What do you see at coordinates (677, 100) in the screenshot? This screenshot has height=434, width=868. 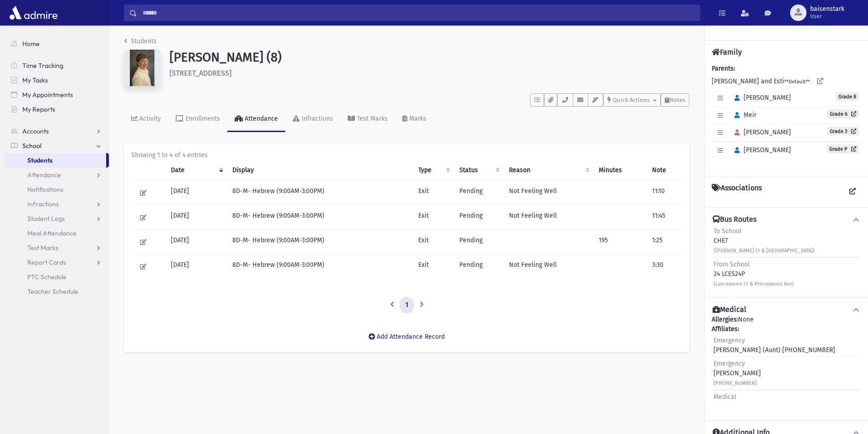 I see `span: Notes` at bounding box center [677, 100].